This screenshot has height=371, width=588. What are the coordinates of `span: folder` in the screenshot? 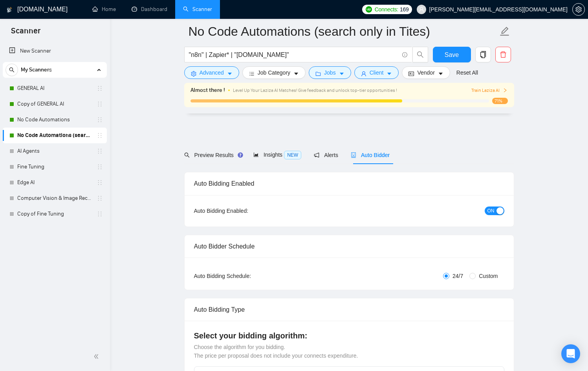 It's located at (318, 73).